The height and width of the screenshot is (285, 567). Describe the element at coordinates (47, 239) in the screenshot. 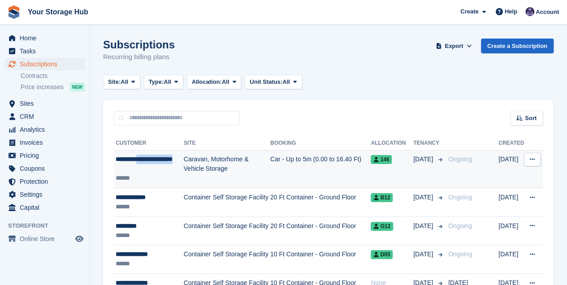

I see `span: Online Store` at that location.